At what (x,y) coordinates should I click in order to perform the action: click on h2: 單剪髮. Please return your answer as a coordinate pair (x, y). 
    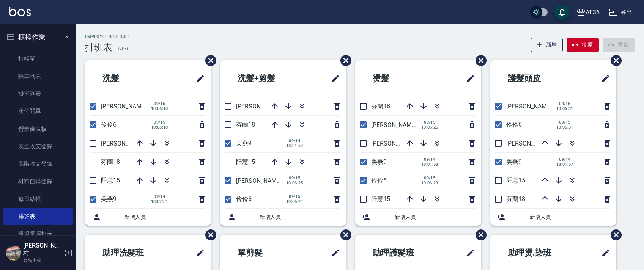
    Looking at the image, I should click on (263, 253).